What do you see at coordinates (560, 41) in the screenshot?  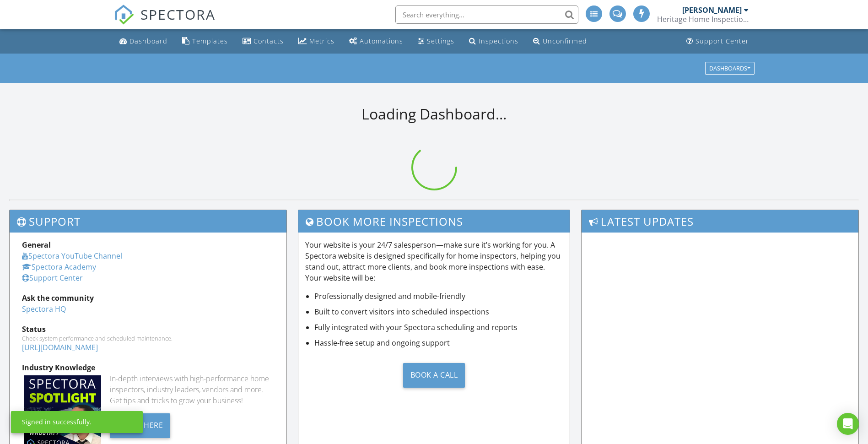 I see `a: Unconfirmed` at bounding box center [560, 41].